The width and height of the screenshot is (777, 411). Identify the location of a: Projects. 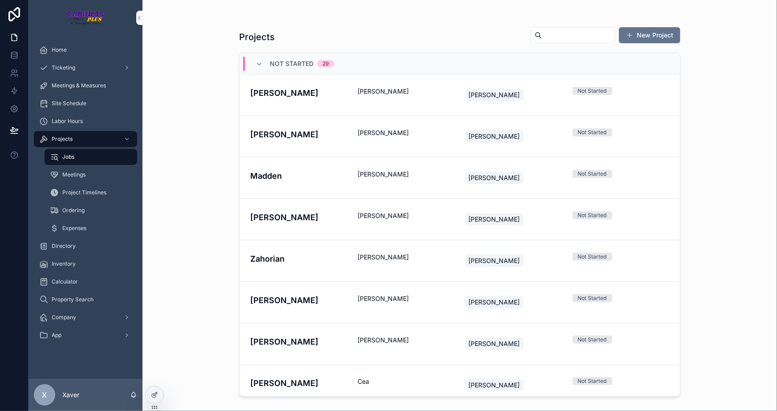
(86, 139).